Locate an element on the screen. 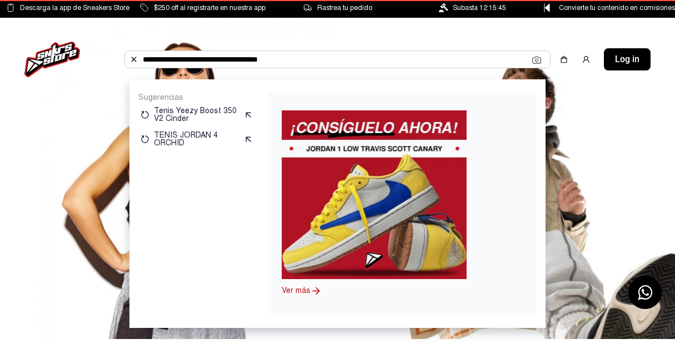  p: Sugerencias is located at coordinates (197, 98).